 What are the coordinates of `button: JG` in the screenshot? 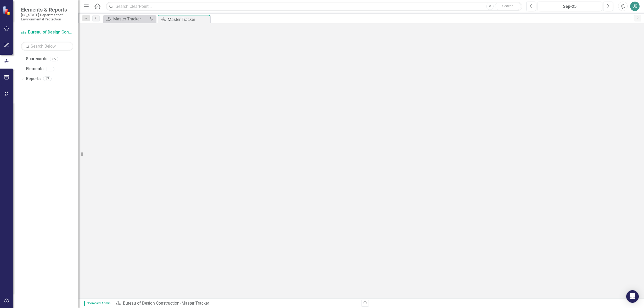 It's located at (635, 6).